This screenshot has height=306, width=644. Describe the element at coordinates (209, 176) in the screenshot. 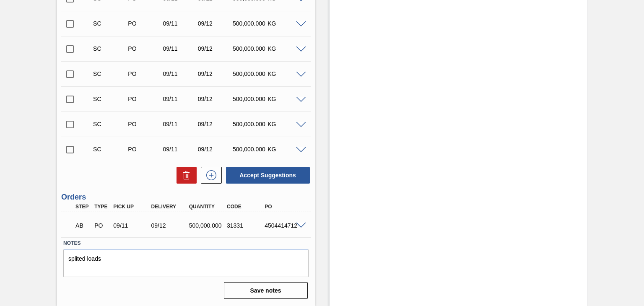

I see `div: New suggestion` at that location.